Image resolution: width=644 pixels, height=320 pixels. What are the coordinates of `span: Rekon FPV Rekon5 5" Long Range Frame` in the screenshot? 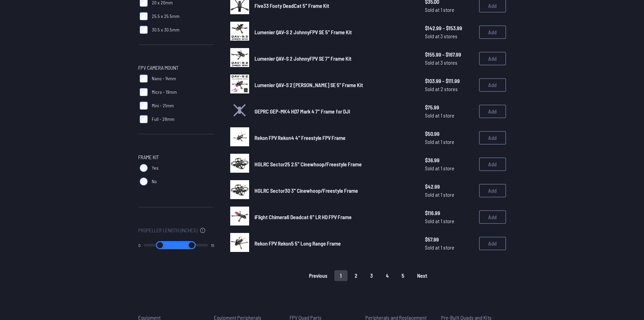 It's located at (297, 243).